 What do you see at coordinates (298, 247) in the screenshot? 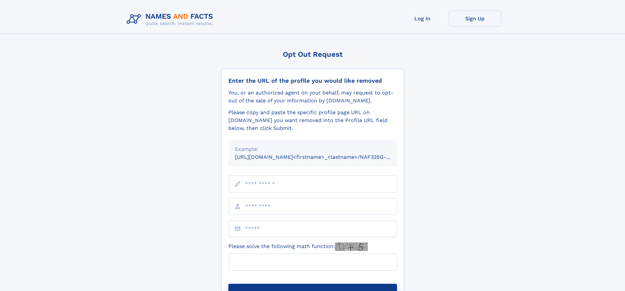
I see `label: Please solve the following math function:` at bounding box center [298, 247].